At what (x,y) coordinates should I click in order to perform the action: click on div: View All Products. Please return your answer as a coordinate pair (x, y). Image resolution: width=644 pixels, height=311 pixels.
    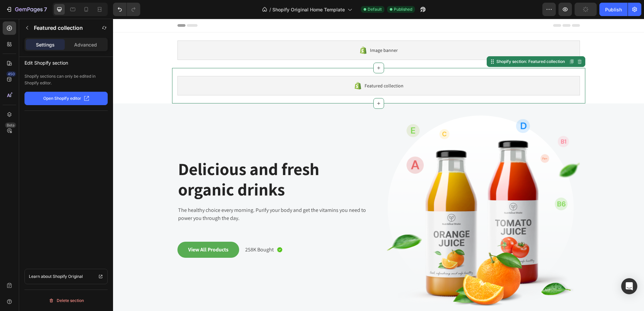
    Looking at the image, I should click on (95, 231).